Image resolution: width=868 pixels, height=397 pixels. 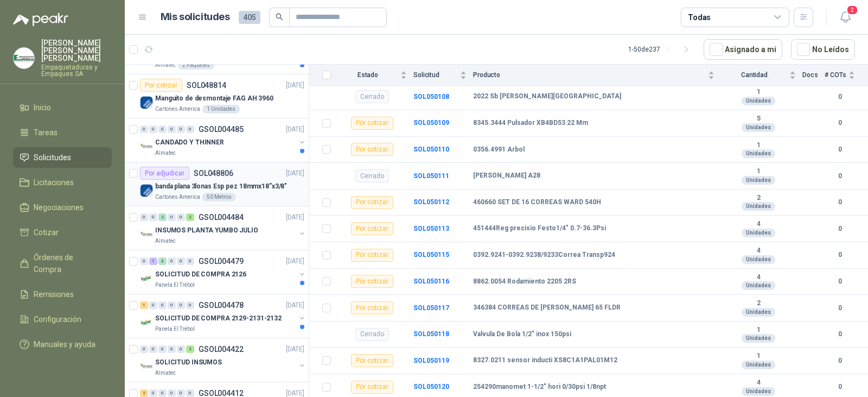 What do you see at coordinates (221, 261) in the screenshot?
I see `p: GSOL004479` at bounding box center [221, 261].